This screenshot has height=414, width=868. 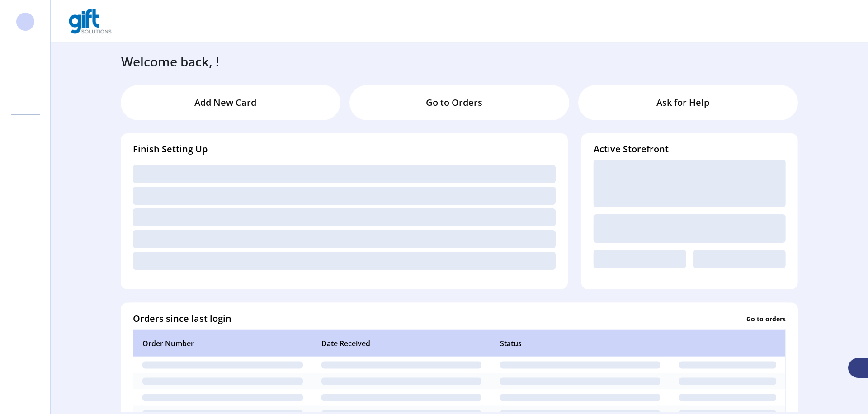 I want to click on th: Order Number, so click(x=222, y=343).